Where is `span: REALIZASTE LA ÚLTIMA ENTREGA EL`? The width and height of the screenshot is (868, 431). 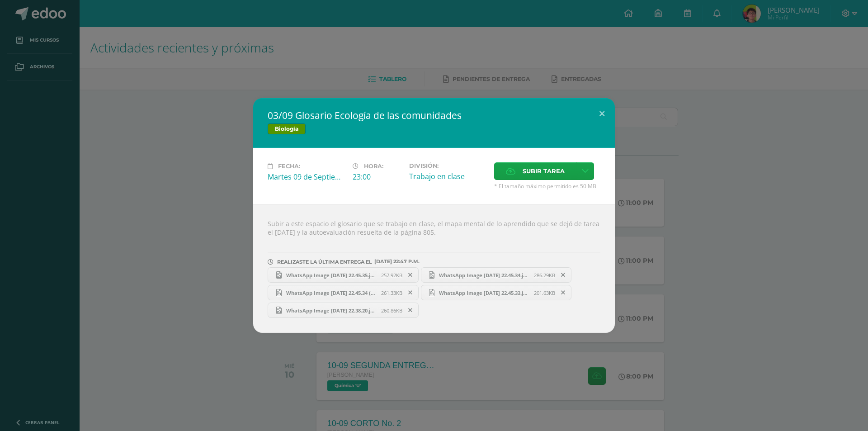
span: REALIZASTE LA ÚLTIMA ENTREGA EL is located at coordinates (325, 262).